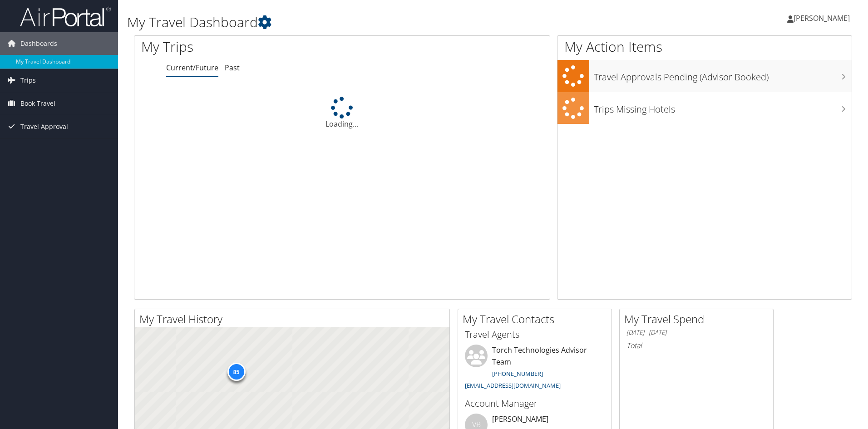 This screenshot has height=429, width=868. I want to click on h2: My Travel Spend, so click(699, 319).